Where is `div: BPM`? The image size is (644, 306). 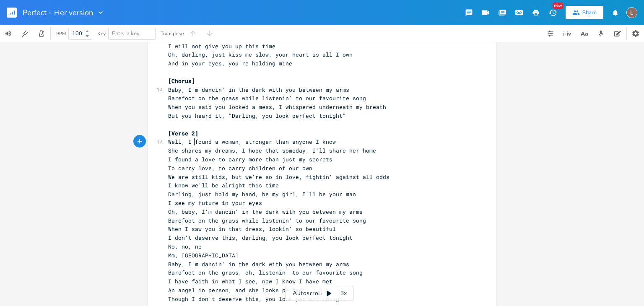 div: BPM is located at coordinates (61, 34).